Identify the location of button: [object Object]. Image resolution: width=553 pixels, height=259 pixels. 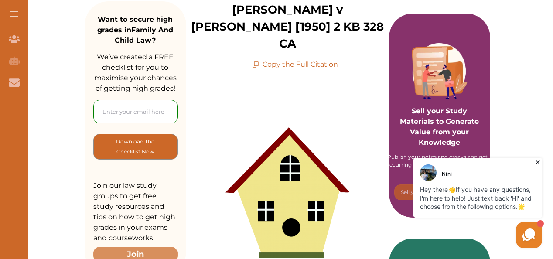
(135, 147).